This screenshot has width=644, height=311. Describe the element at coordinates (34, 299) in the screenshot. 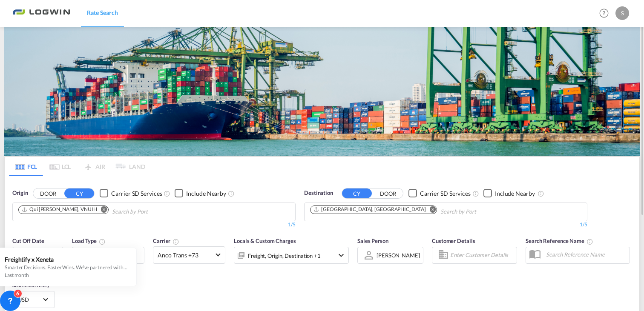

I see `md-select: Select Currency: $ USDUnited States Dollar` at that location.